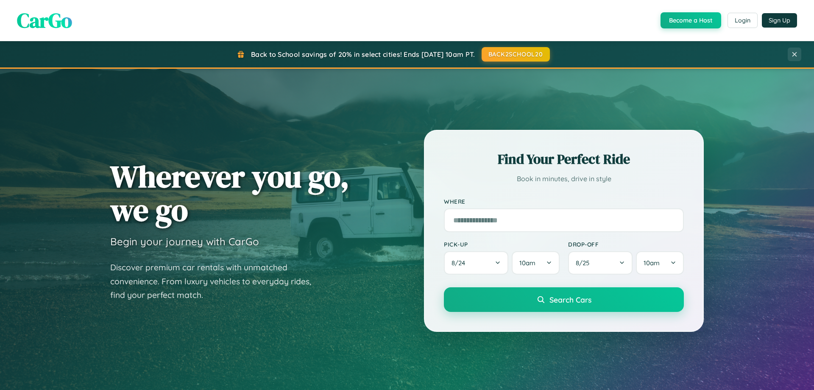  What do you see at coordinates (570, 299) in the screenshot?
I see `span: Search Cars` at bounding box center [570, 299].